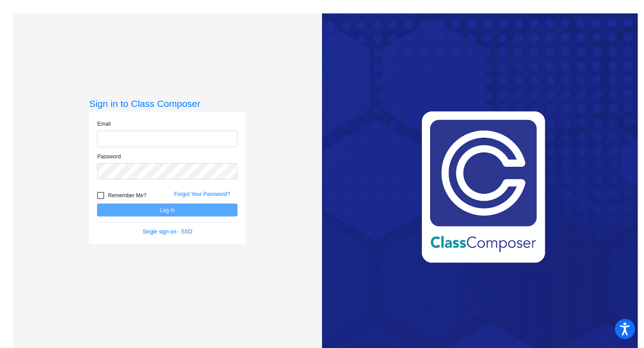 The width and height of the screenshot is (644, 348). Describe the element at coordinates (202, 194) in the screenshot. I see `a: Forgot Your Password?` at that location.